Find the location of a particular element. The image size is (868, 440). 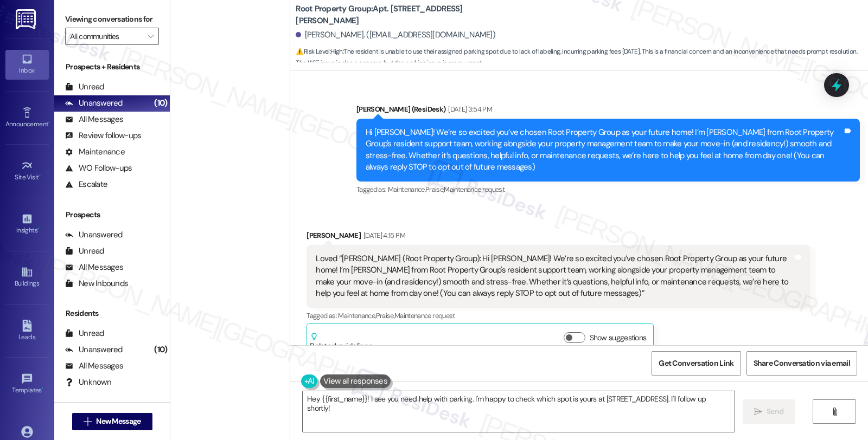

span: : The resident is unable to use their assigned parking spot due to lack of labeling, incurring pa... is located at coordinates (582, 58).